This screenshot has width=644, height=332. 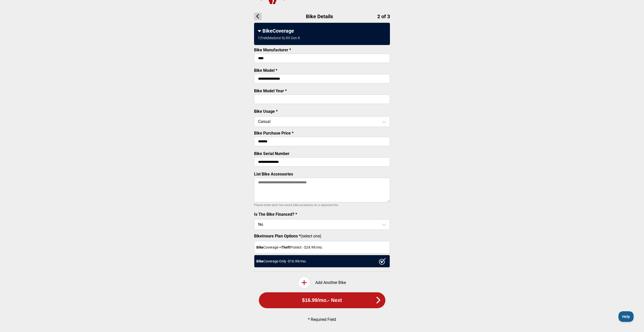 I want to click on div: Coverage + Protect - $ 24.99 /mo., so click(x=322, y=248).